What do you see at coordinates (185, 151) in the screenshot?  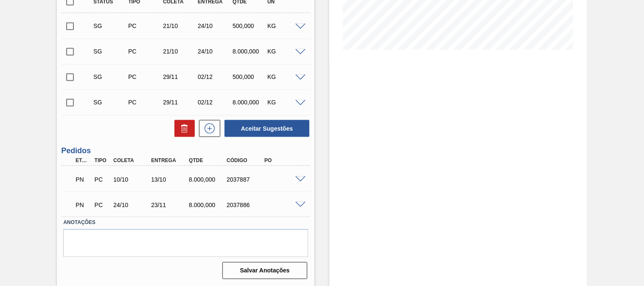 I see `h3: Pedidos` at bounding box center [185, 151].